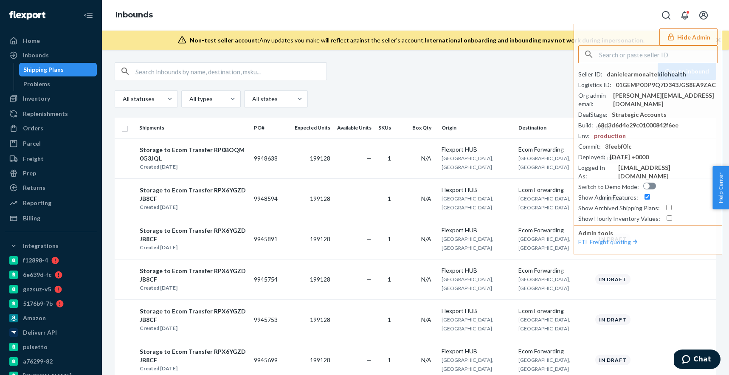  What do you see at coordinates (32, 144) in the screenshot?
I see `div: Parcel` at bounding box center [32, 144].